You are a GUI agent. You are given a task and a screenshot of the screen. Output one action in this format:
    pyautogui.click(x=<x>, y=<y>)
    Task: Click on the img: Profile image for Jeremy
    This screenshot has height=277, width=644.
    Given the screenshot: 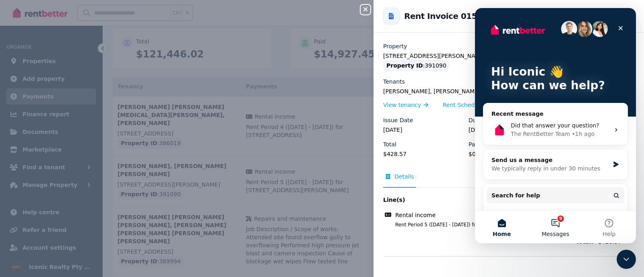 What is the action you would take?
    pyautogui.click(x=94, y=21)
    